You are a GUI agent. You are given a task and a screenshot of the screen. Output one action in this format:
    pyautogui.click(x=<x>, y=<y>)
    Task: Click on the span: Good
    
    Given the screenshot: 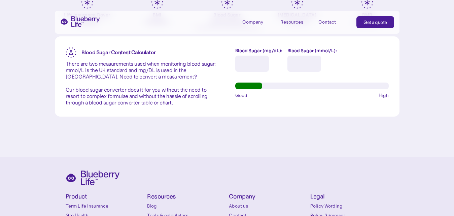 What is the action you would take?
    pyautogui.click(x=241, y=95)
    